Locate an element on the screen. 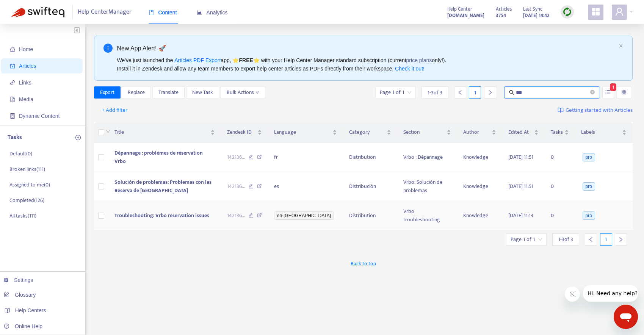 The image size is (644, 335). span: Dynamic Content is located at coordinates (39, 116).